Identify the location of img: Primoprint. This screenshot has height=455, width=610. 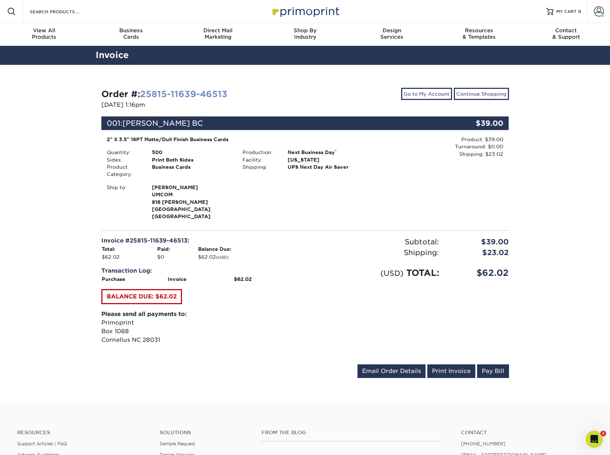
(305, 11).